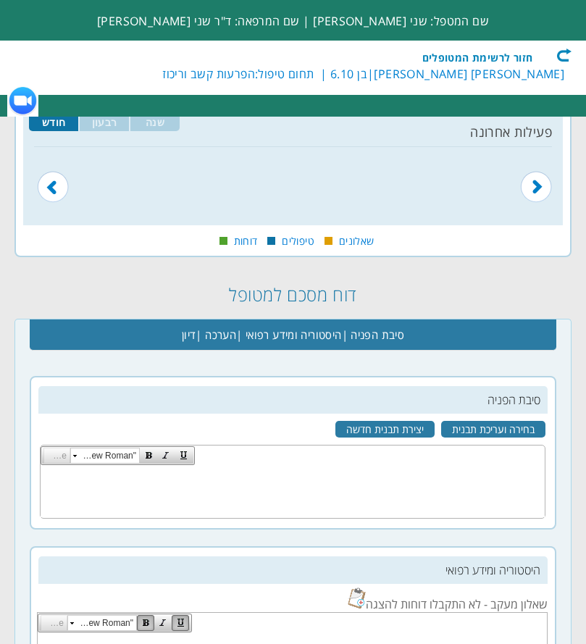  What do you see at coordinates (216, 334) in the screenshot?
I see `span: הערכה |` at bounding box center [216, 334].